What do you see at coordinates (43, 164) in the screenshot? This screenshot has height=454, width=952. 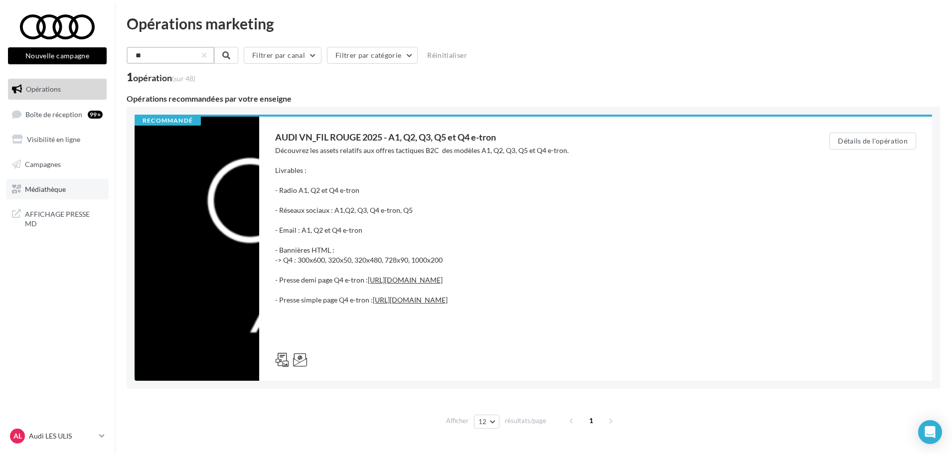 I see `span: Campagnes` at bounding box center [43, 164].